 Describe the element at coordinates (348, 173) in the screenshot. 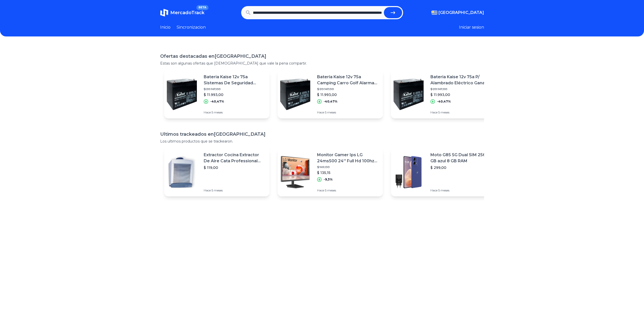

I see `p: $ 135,15` at that location.